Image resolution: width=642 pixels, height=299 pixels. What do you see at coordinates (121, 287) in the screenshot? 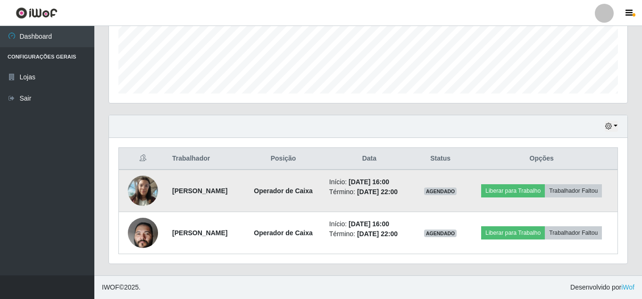
I see `span: © 2025 .` at bounding box center [121, 287].